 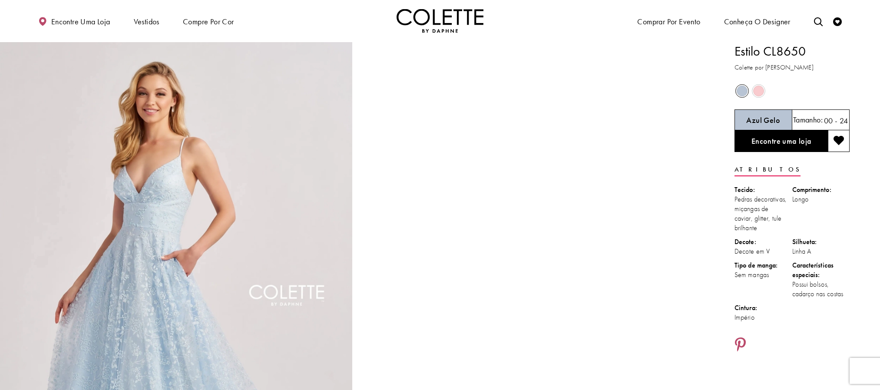 What do you see at coordinates (818, 21) in the screenshot?
I see `a: Alternar pesquisa` at bounding box center [818, 21].